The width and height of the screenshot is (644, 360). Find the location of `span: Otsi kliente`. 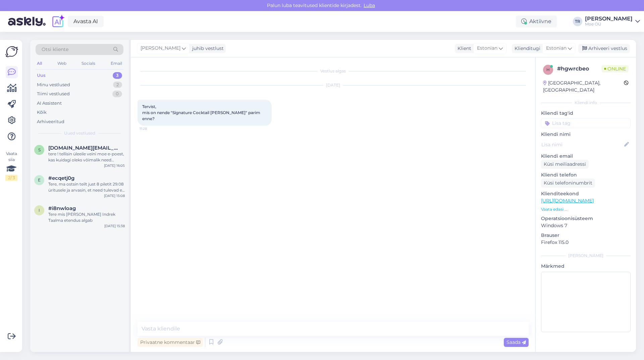

span: Otsi kliente is located at coordinates (55, 49).